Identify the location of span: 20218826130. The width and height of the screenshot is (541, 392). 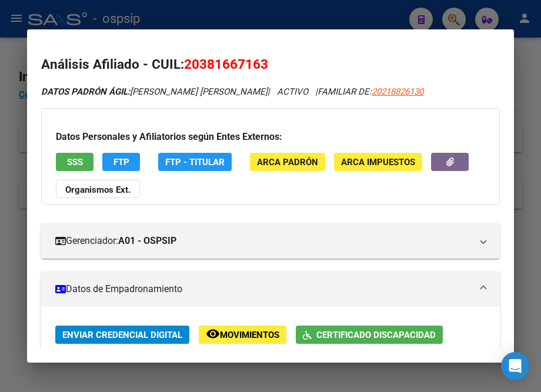
(398, 92).